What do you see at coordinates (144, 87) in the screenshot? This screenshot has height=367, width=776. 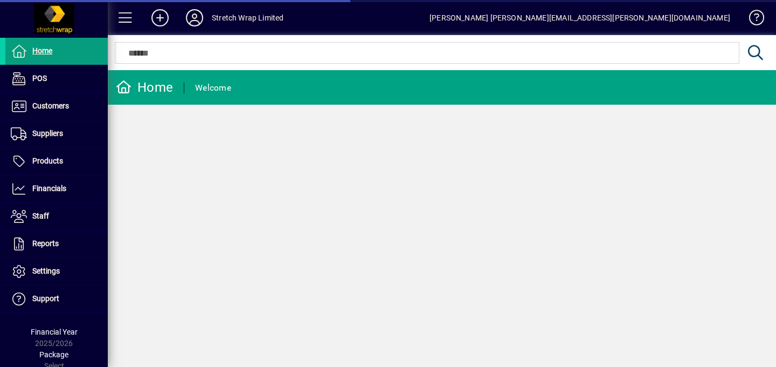 I see `div: Home` at bounding box center [144, 87].